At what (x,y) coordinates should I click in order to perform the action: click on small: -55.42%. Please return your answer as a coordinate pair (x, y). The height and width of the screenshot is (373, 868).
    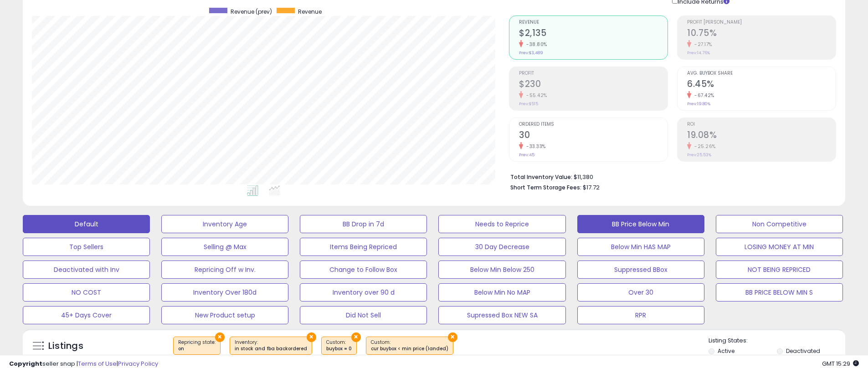
    Looking at the image, I should click on (535, 95).